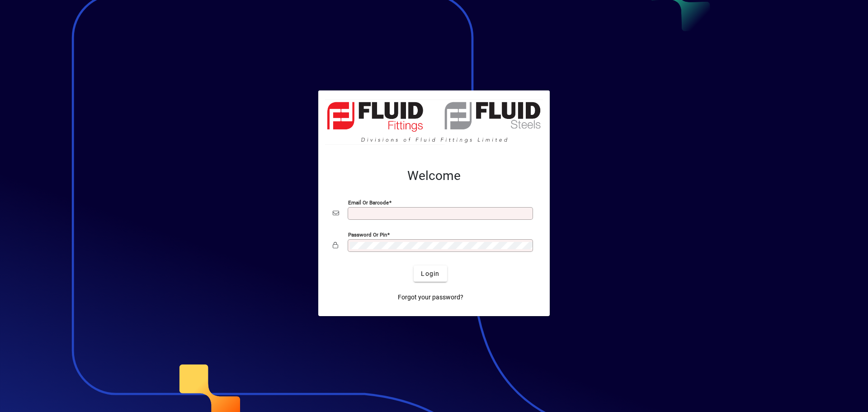 This screenshot has height=412, width=868. Describe the element at coordinates (430, 297) in the screenshot. I see `span: Forgot your password?` at that location.